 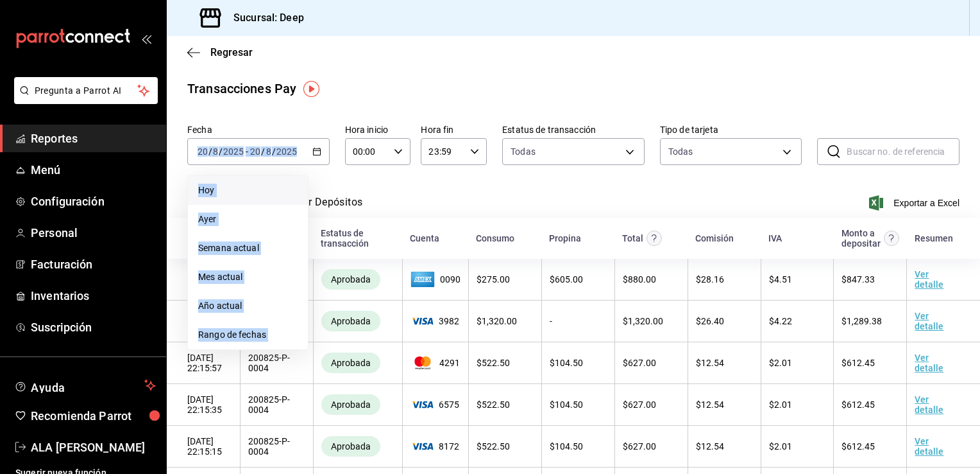 What do you see at coordinates (632, 238) in the screenshot?
I see `div: Total` at bounding box center [632, 238].